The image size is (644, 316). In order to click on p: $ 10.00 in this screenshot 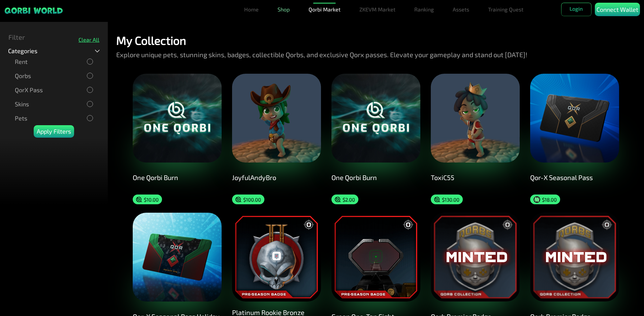, I will do `click(151, 200)`.